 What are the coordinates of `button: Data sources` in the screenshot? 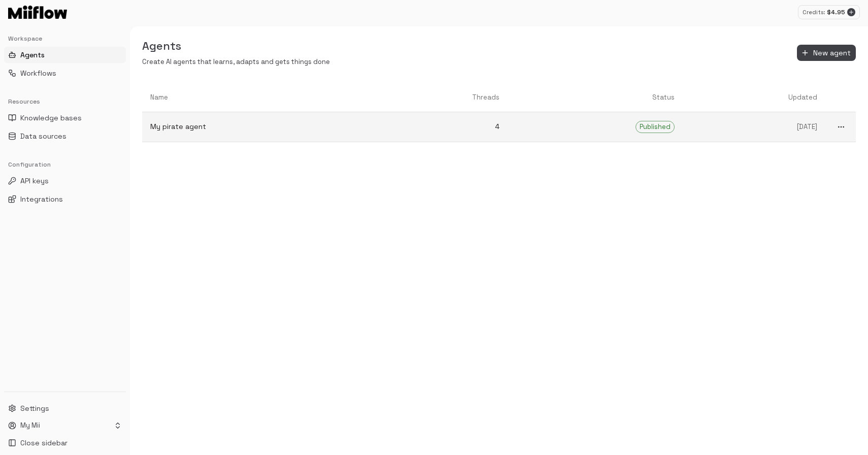 It's located at (65, 136).